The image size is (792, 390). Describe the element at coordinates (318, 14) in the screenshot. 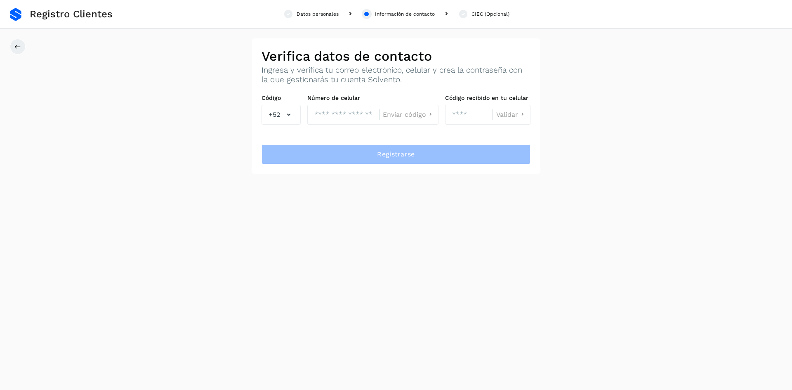

I see `div: Datos personales` at that location.